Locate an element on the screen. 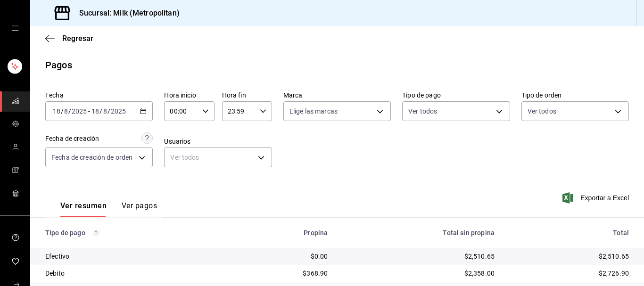 The image size is (644, 286). label: Marca is located at coordinates (337, 95).